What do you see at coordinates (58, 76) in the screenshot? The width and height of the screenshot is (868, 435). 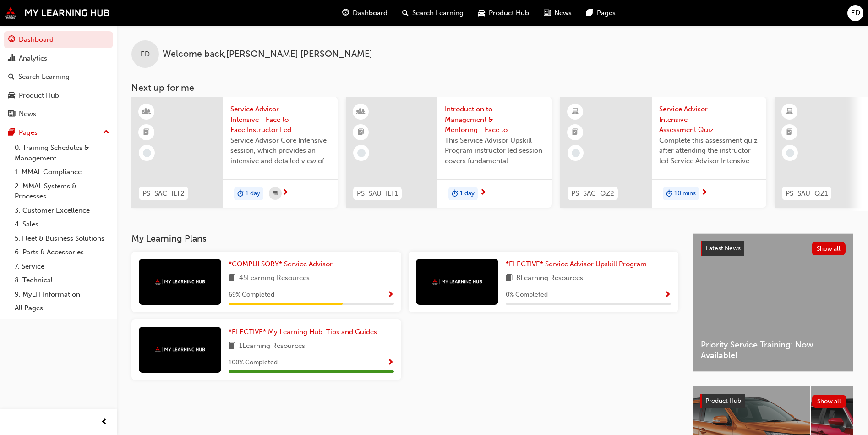 I see `button: DashboardAnalyticsSearch LearningProduct HubNews` at bounding box center [58, 76].